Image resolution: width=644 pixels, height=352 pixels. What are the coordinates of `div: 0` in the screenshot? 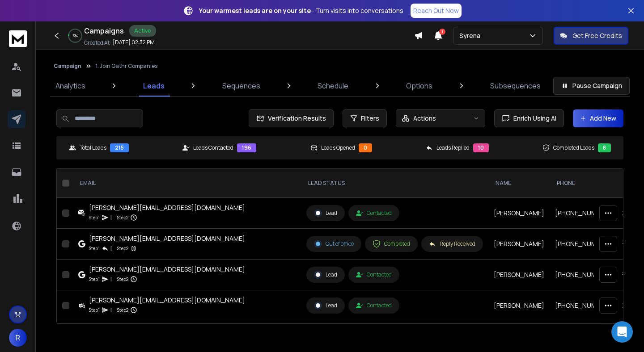 It's located at (365, 148).